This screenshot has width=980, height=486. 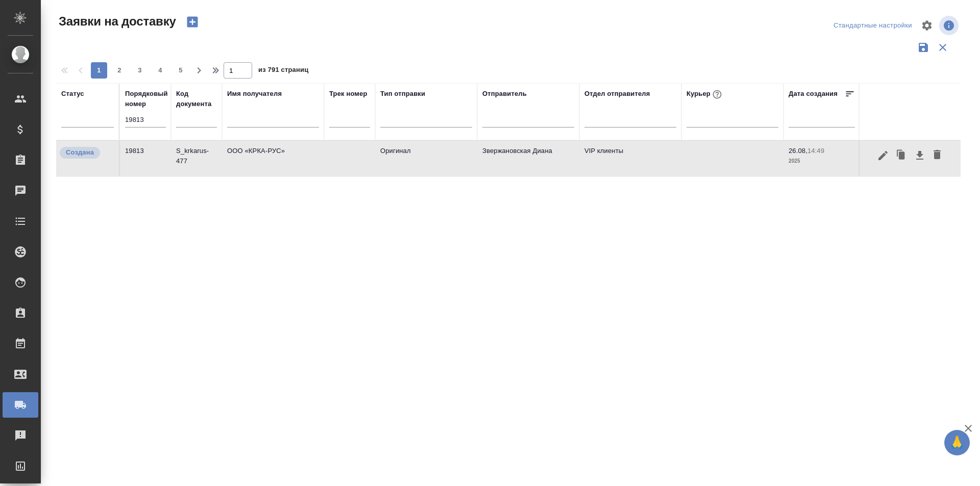 What do you see at coordinates (950, 25) in the screenshot?
I see `span: Посмотреть информацию` at bounding box center [950, 25].